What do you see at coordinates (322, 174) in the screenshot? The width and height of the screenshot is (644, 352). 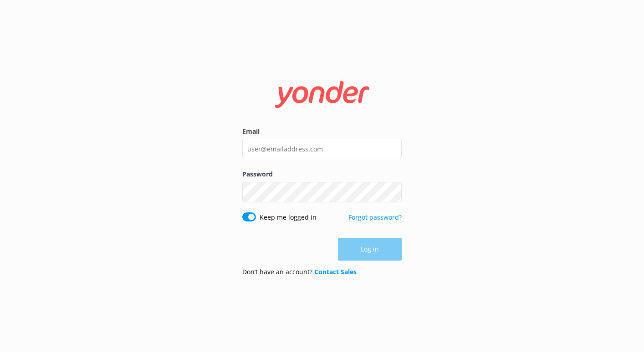 I see `label: Password` at bounding box center [322, 174].